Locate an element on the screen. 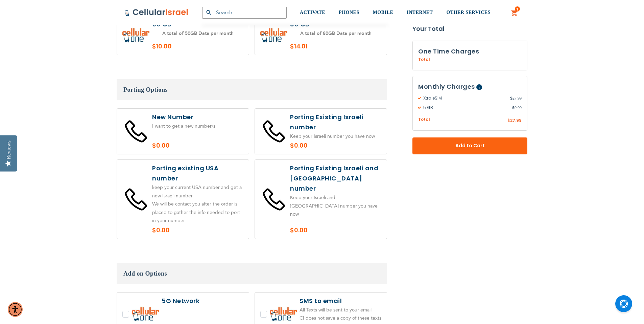  span: 0.00 is located at coordinates (517, 108).